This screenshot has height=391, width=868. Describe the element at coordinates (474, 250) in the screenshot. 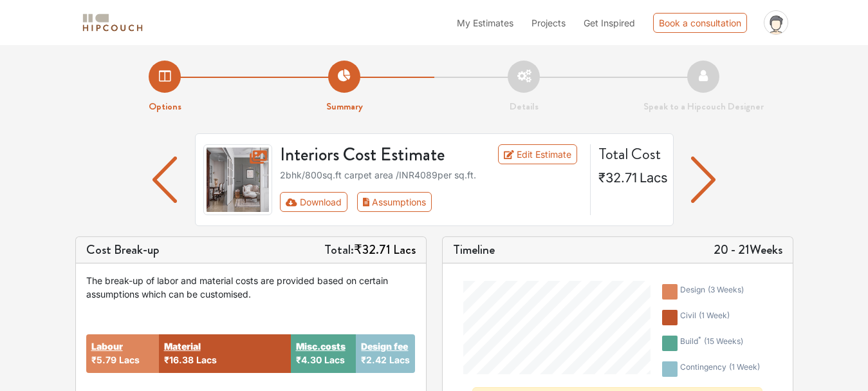

I see `h5: Timeline` at that location.